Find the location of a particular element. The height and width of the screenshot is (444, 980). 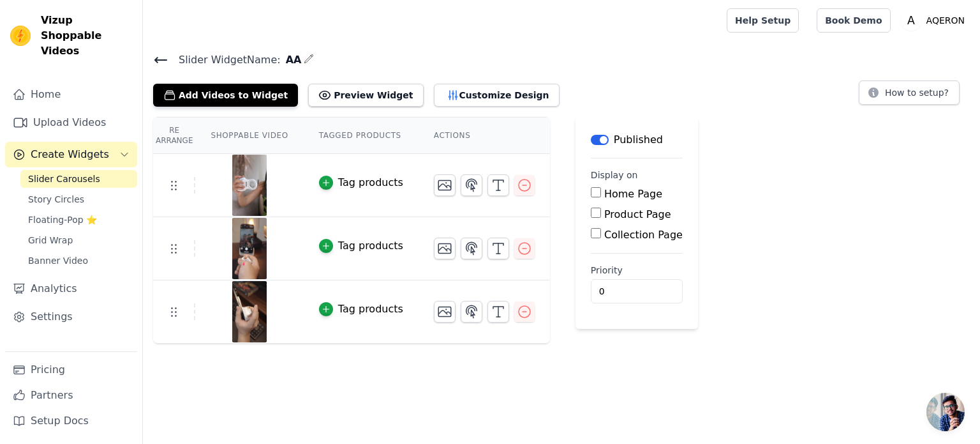

div: Edit Name is located at coordinates (309, 59).